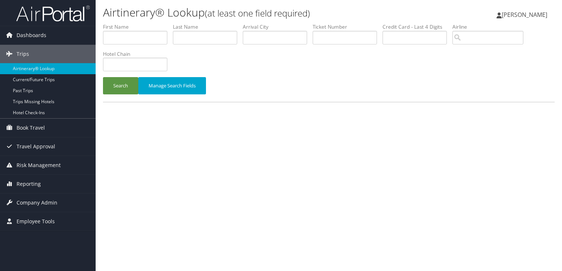 Image resolution: width=562 pixels, height=271 pixels. I want to click on h1: Airtinerary® Lookup, so click(253, 13).